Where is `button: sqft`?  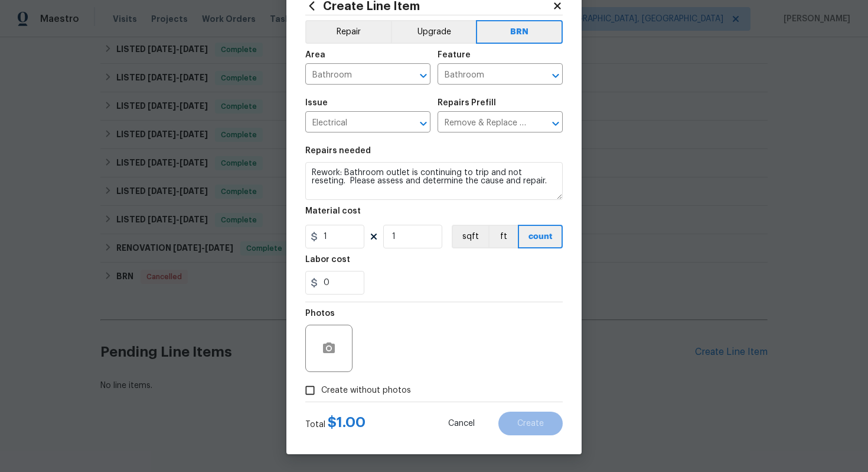
button: sqft is located at coordinates (470, 236).